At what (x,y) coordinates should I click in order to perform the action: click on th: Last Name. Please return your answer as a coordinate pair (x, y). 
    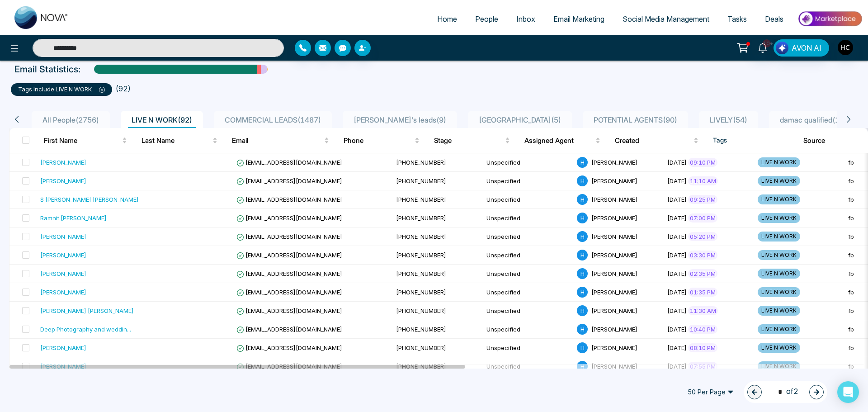
    Looking at the image, I should click on (180, 141).